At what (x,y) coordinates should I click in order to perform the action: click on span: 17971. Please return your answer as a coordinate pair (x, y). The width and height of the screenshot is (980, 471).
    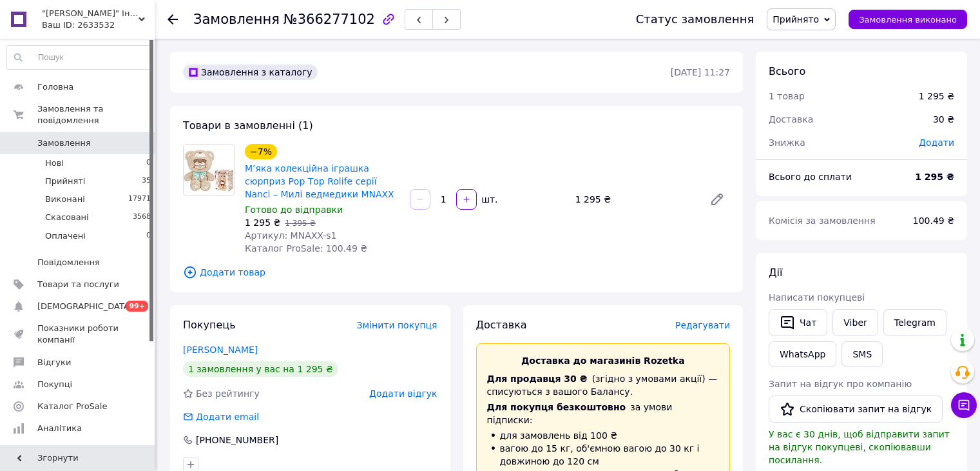
    Looking at the image, I should click on (140, 199).